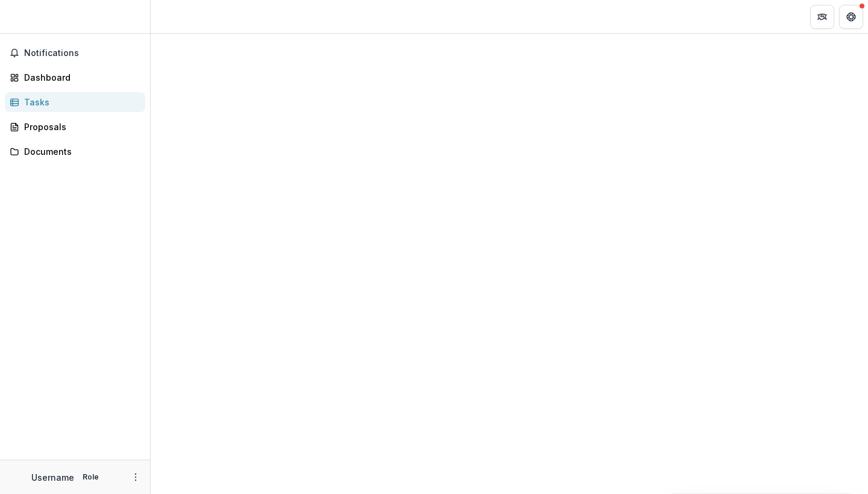 This screenshot has height=494, width=868. I want to click on div: Dashboard, so click(80, 77).